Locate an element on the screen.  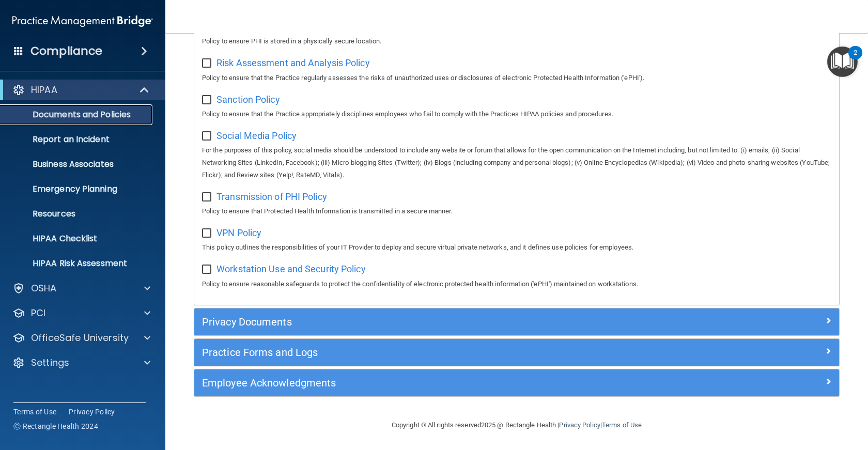
p: Policy to ensure that the Practice appropriately disciplines employees who fail to comply with th... is located at coordinates (517, 114).